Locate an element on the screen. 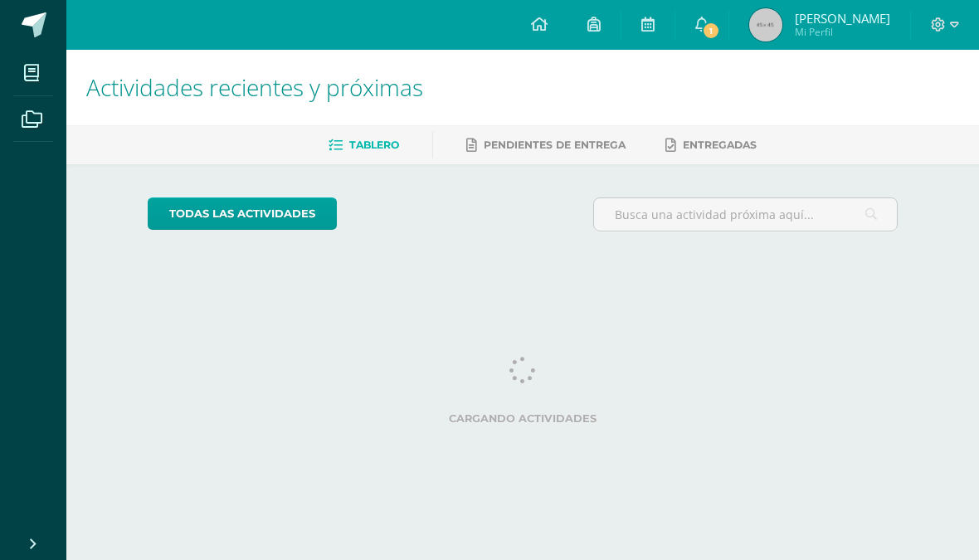 Image resolution: width=979 pixels, height=560 pixels. span: Mi Perfil is located at coordinates (842, 32).